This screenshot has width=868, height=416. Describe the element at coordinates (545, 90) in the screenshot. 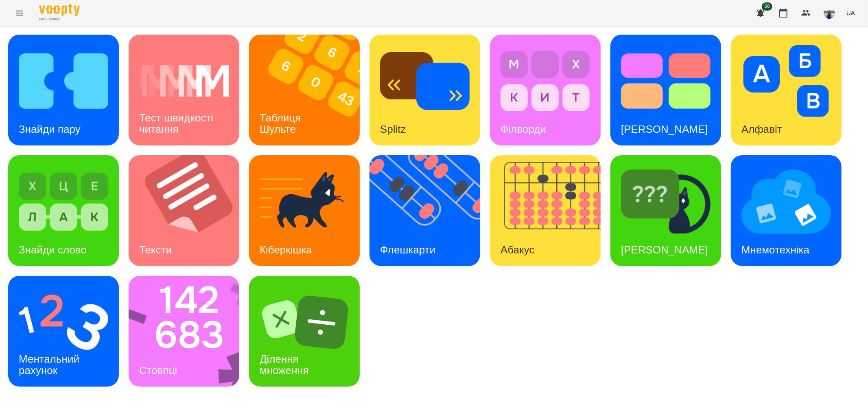

I see `a: ФілвордиФілворди` at that location.